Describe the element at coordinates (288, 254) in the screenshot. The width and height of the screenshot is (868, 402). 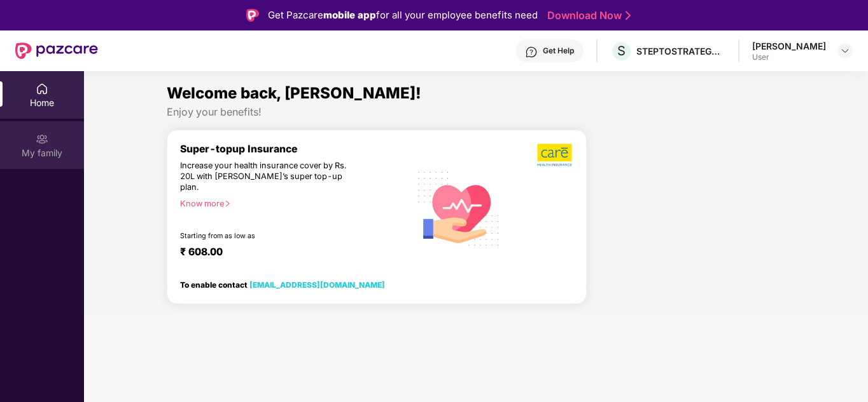
I see `div: ₹ 608.00` at that location.